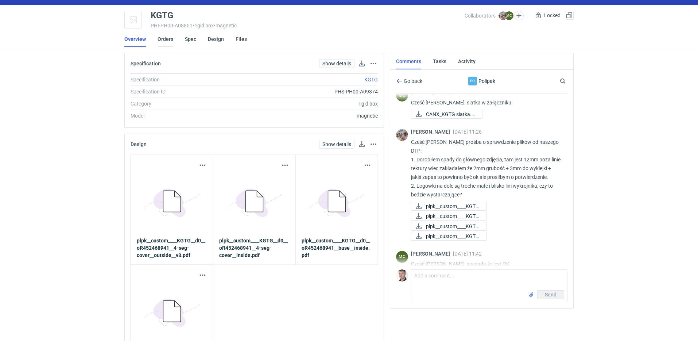 This screenshot has height=341, width=698. I want to click on button: Go back, so click(409, 81).